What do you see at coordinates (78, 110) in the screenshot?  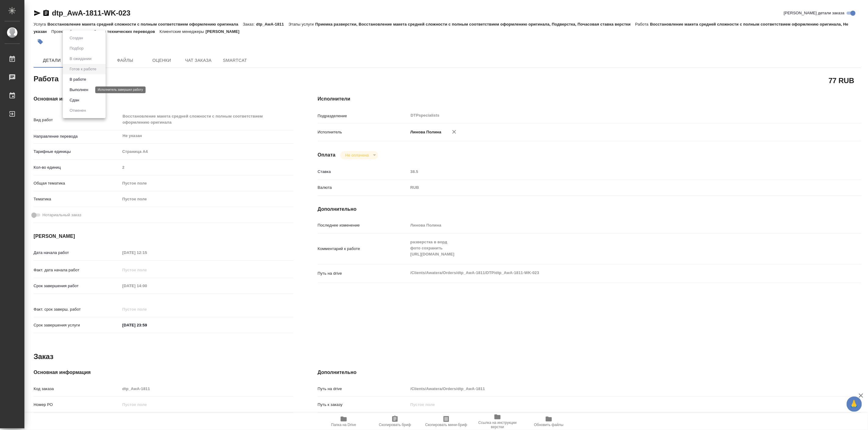 I see `button: Отменен` at bounding box center [78, 110].